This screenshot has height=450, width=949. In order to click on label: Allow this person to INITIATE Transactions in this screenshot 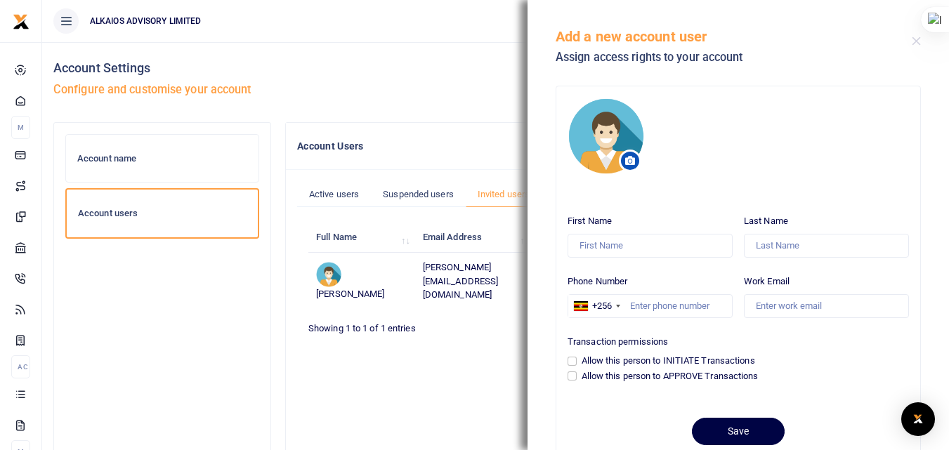, I will do `click(668, 361)`.